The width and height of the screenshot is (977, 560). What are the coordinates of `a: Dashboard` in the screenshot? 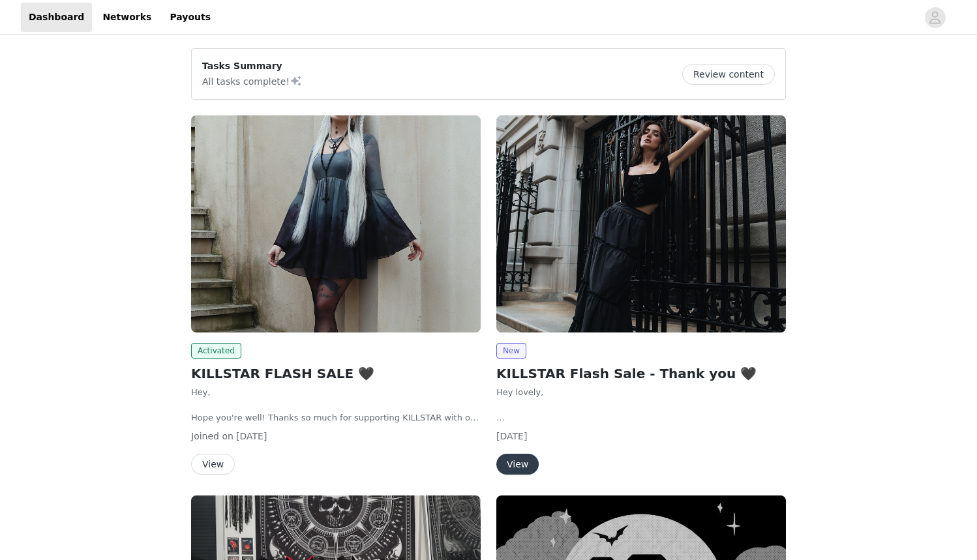 It's located at (56, 17).